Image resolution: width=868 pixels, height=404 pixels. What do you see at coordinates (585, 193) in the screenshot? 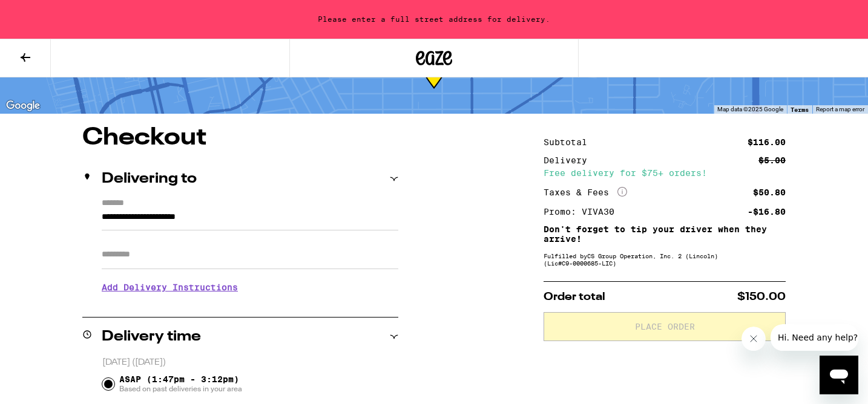
I see `div: Taxes & Fees` at bounding box center [585, 193].